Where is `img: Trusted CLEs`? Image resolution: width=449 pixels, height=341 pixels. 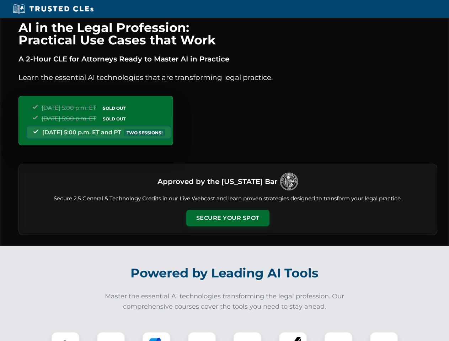
img: Trusted CLEs is located at coordinates (53, 9).